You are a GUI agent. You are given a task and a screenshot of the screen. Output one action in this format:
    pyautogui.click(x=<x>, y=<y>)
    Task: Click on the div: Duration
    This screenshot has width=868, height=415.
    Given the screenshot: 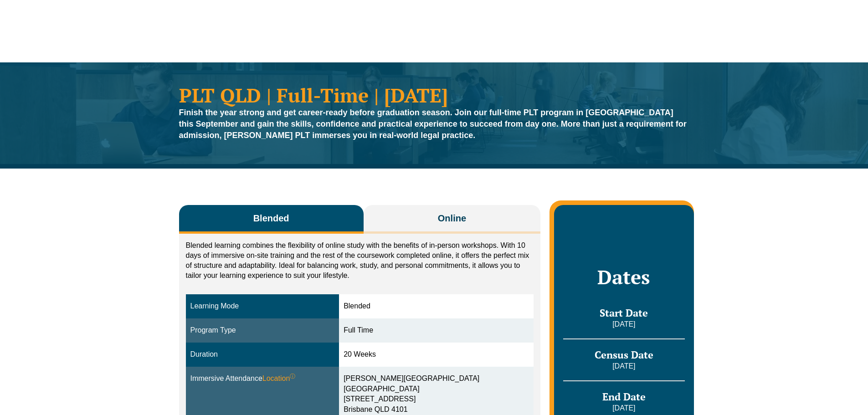 What is the action you would take?
    pyautogui.click(x=262, y=355)
    